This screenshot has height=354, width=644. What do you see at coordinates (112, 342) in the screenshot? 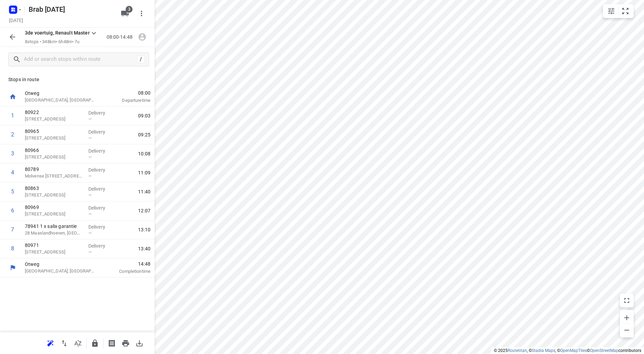
I see `span: Print shipping labels` at bounding box center [112, 342].